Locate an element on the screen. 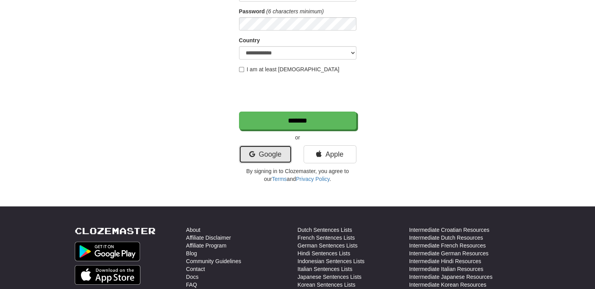 This screenshot has width=595, height=289. a: Dutch Sentences Lists is located at coordinates (325, 230).